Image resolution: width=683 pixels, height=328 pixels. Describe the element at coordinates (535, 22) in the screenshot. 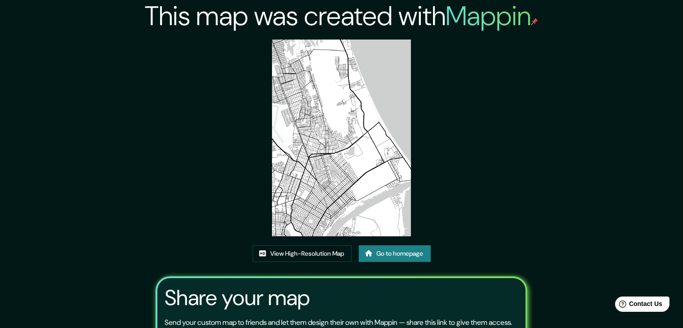

I see `img: mappin-pin` at that location.